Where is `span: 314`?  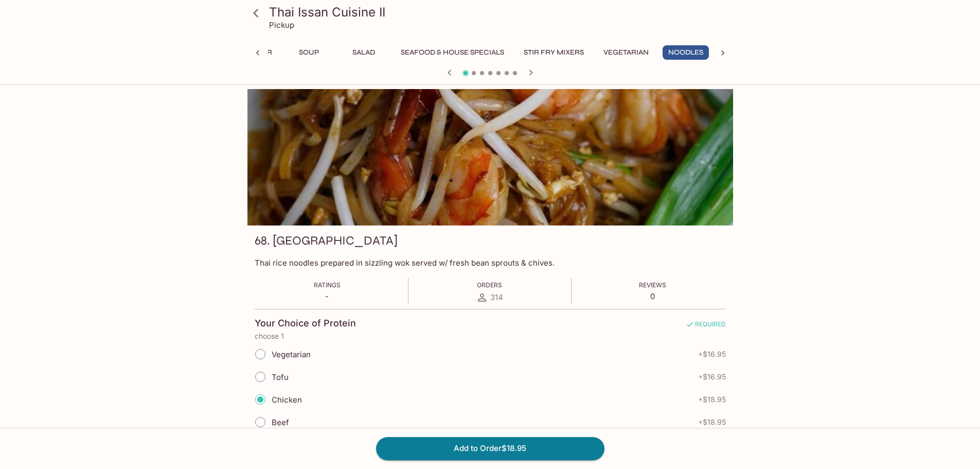
span: 314 is located at coordinates (496, 297).